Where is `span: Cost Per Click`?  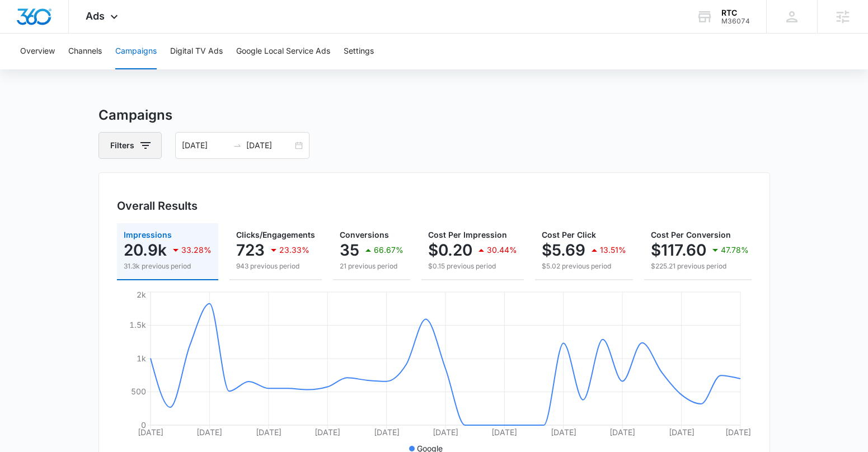
span: Cost Per Click is located at coordinates (568, 234).